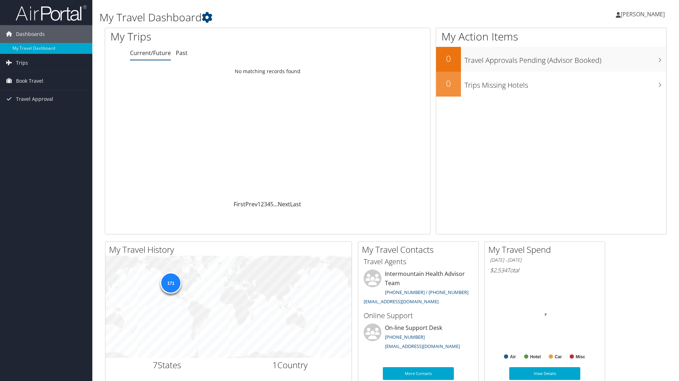  What do you see at coordinates (200, 37) in the screenshot?
I see `h1: My Trips` at bounding box center [200, 37].